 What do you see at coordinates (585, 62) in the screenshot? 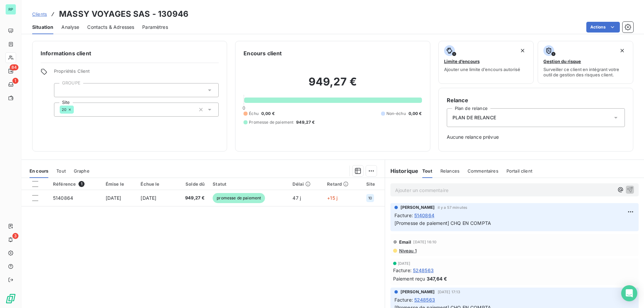
I see `button: Gestion du risqueSurveiller ce client en intégrant votre outil de gestion des risques client.` at bounding box center [585, 62].